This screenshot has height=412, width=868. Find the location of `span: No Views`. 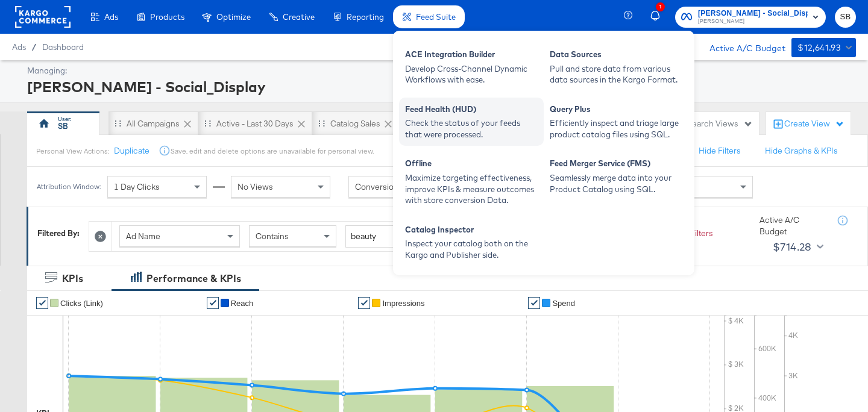

span: No Views is located at coordinates (255, 187).